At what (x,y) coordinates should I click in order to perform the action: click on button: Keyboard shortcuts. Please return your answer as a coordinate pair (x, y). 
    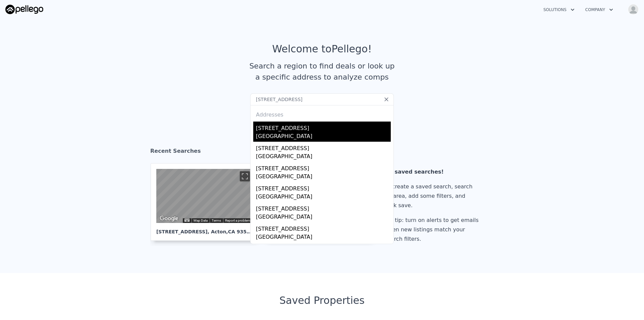
    Looking at the image, I should click on (187, 220).